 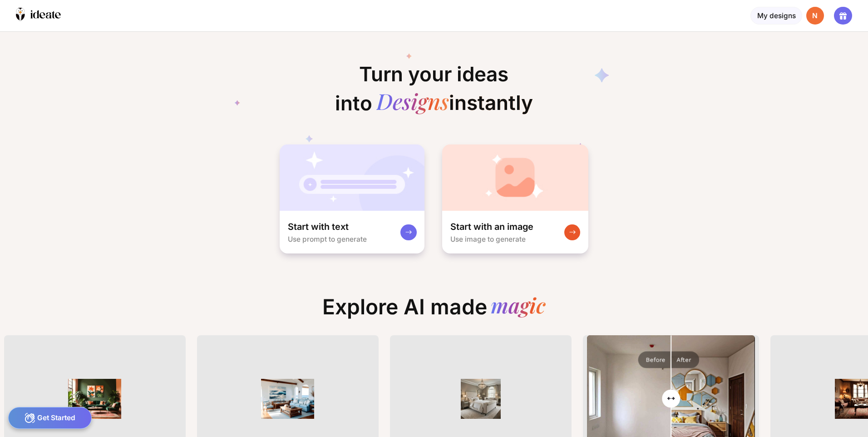 I want to click on img: startWithTextCardBg.jpg, so click(x=352, y=178).